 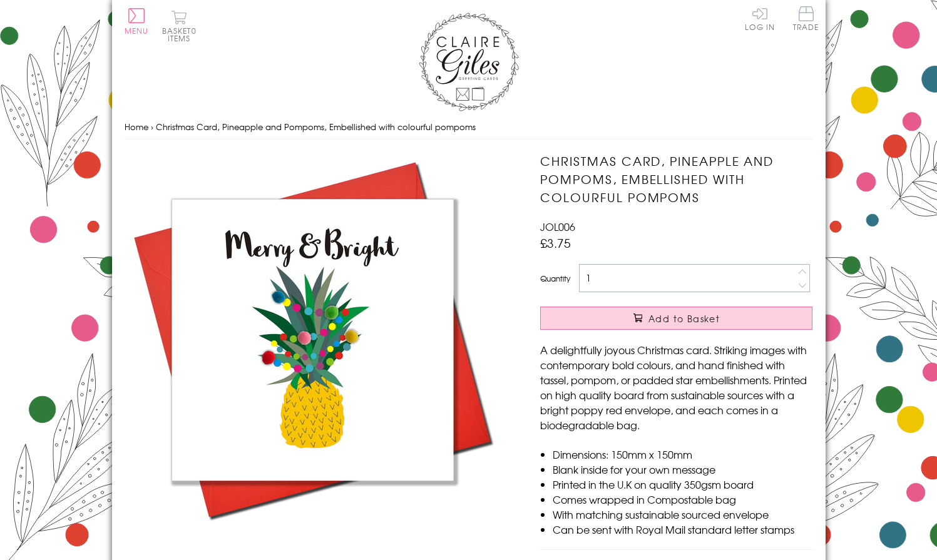 I want to click on li: With matching sustainable sourced envelope, so click(x=682, y=514).